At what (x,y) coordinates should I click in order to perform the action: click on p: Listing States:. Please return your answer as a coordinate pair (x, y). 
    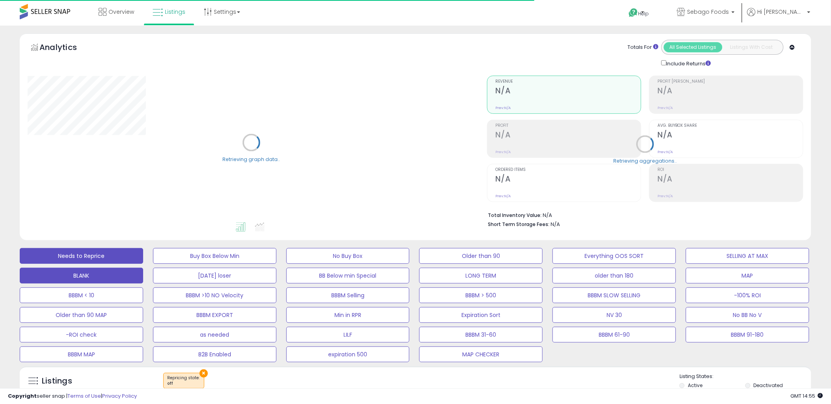
    Looking at the image, I should click on (745, 377).